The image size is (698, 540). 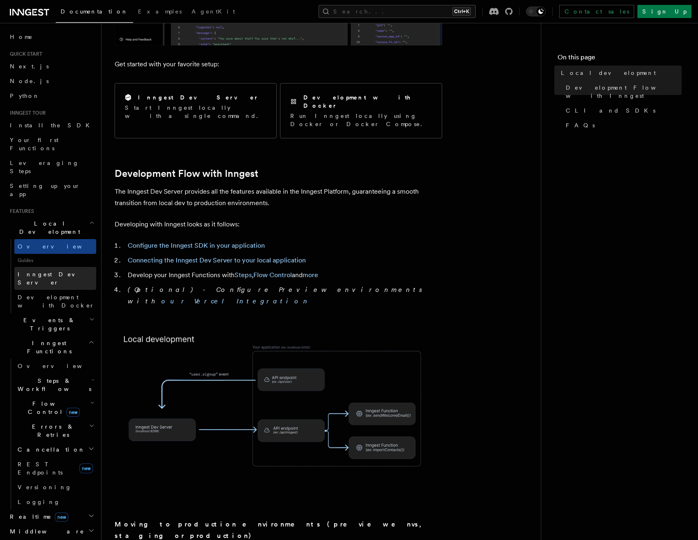 I want to click on h2: Inngest Dev Server, so click(x=198, y=97).